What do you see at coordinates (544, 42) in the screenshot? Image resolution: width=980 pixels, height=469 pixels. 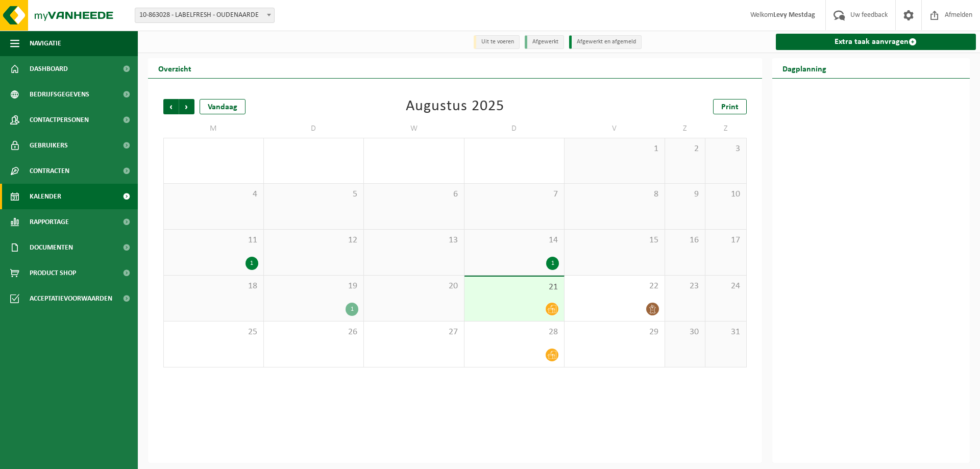 I see `li: Afgewerkt` at bounding box center [544, 42].